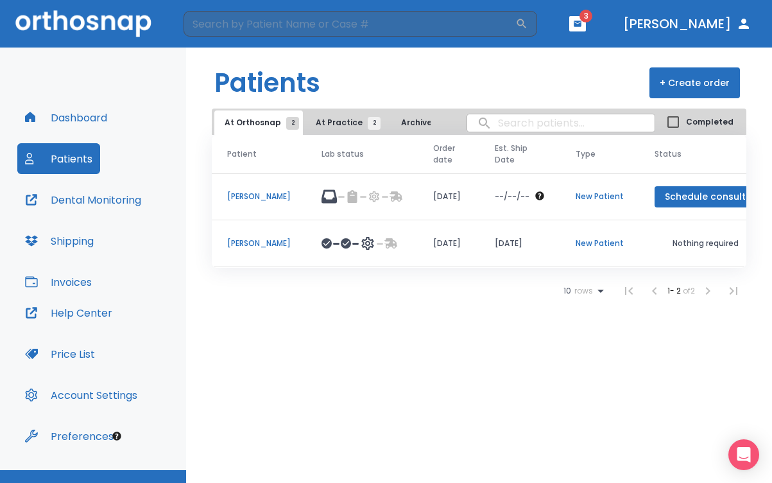  What do you see at coordinates (267, 83) in the screenshot?
I see `h1: Patients` at bounding box center [267, 83].